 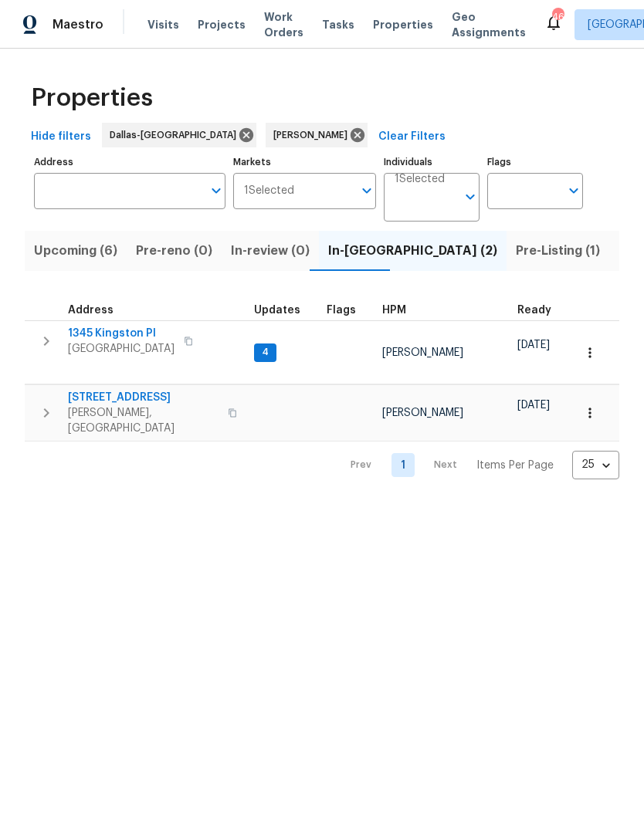 What do you see at coordinates (163, 25) in the screenshot?
I see `span: Visits` at bounding box center [163, 25].